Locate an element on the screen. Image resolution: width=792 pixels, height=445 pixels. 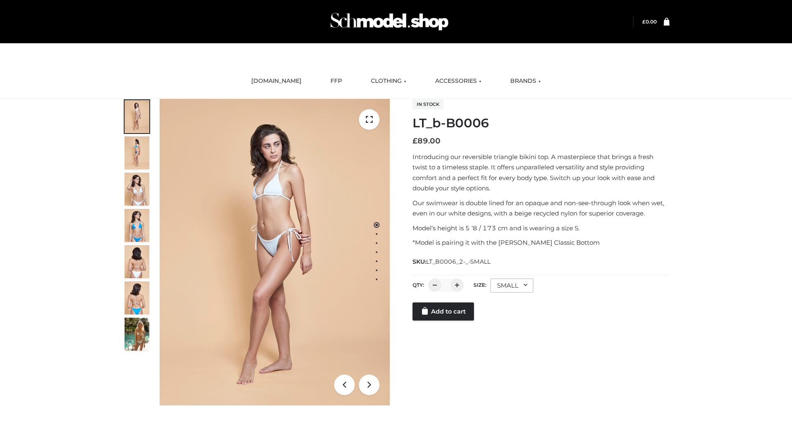
a: Schmodel Admin 964 is located at coordinates (389, 21).